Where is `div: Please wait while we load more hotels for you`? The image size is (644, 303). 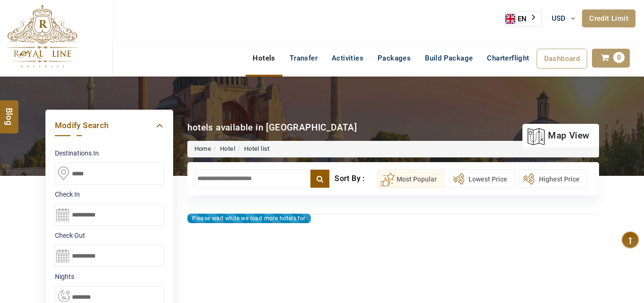
div: Please wait while we load more hotels for you is located at coordinates (249, 218).